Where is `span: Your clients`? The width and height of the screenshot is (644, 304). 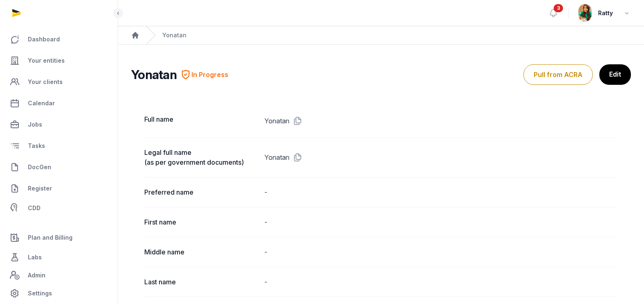
span: Your clients is located at coordinates (45, 82).